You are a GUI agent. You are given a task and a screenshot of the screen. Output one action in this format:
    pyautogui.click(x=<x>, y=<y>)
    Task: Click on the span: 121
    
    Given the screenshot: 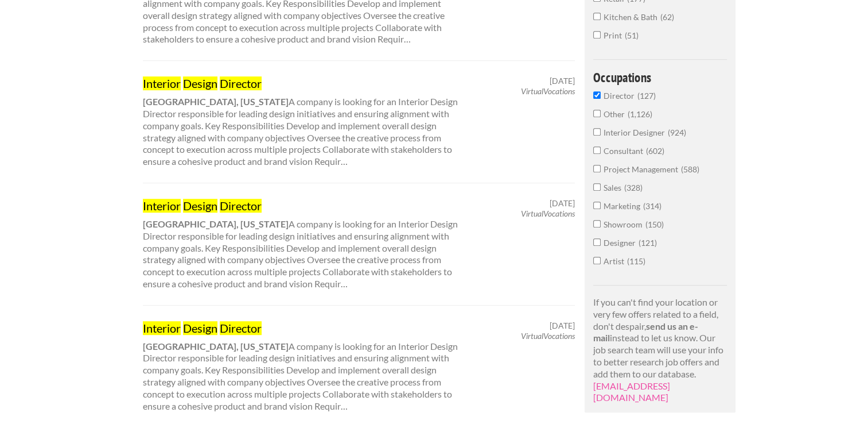 What is the action you would take?
    pyautogui.click(x=648, y=242)
    